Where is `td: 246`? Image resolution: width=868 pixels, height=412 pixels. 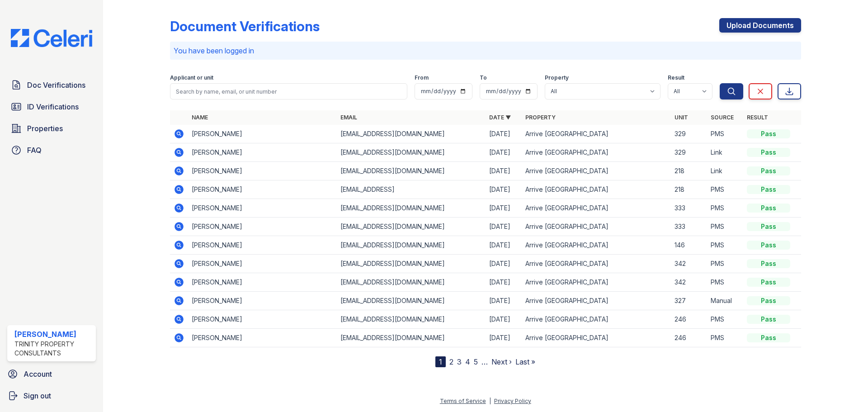 td: 246 is located at coordinates (690, 319).